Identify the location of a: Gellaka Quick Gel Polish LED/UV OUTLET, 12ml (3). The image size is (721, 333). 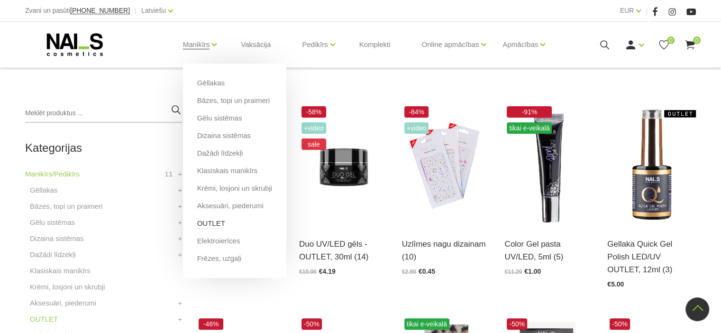
(651, 257).